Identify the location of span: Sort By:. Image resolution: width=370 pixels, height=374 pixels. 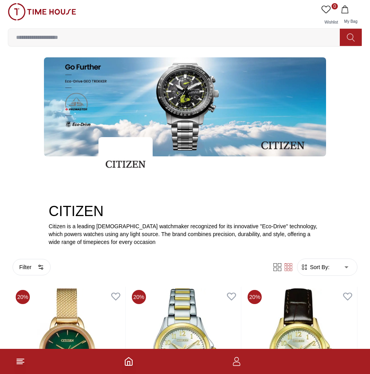
(319, 267).